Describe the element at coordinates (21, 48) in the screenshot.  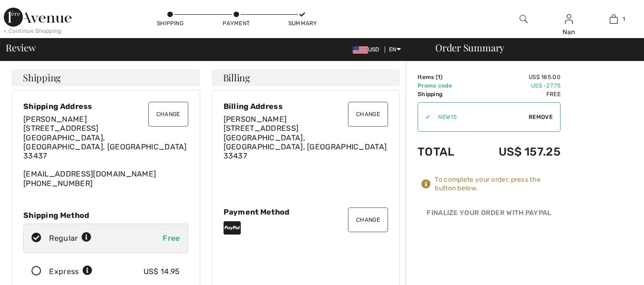
I see `span: Review` at that location.